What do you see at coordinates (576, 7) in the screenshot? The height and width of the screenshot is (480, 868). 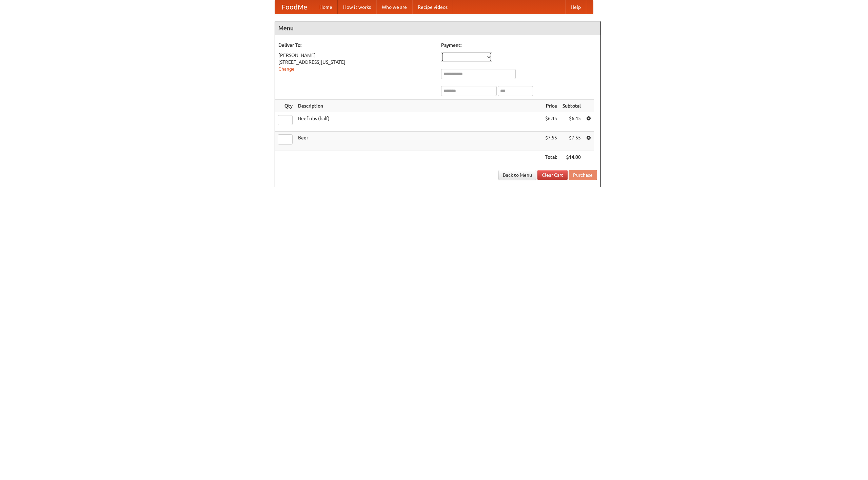 I see `a: Help` at bounding box center [576, 7].